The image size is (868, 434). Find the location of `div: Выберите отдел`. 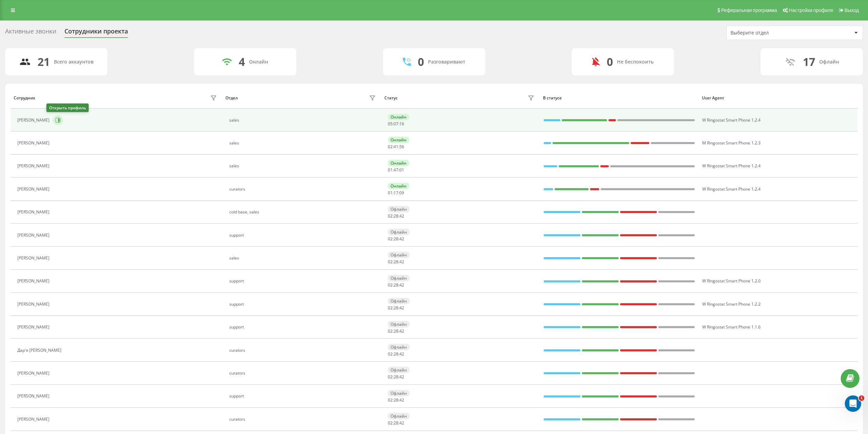

div: Выберите отдел is located at coordinates (772, 33).